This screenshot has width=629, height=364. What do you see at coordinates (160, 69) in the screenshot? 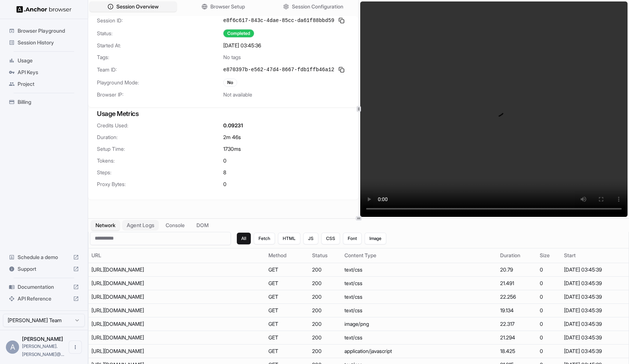
I see `span: Team ID:` at bounding box center [160, 69].